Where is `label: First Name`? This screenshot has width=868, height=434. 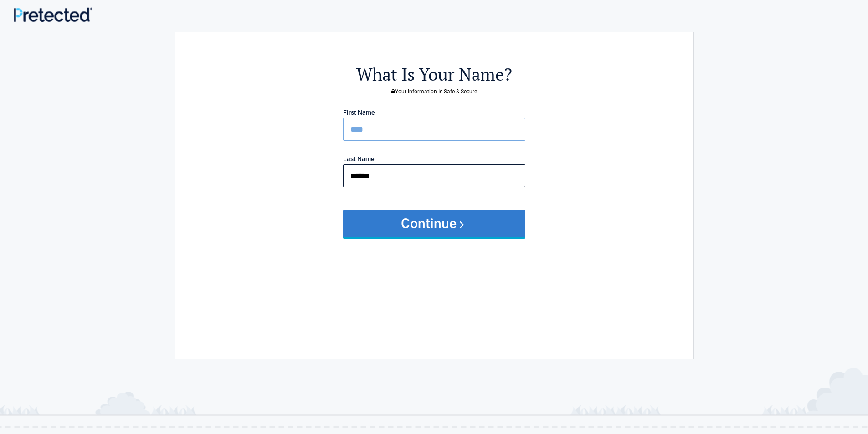 label: First Name is located at coordinates (359, 112).